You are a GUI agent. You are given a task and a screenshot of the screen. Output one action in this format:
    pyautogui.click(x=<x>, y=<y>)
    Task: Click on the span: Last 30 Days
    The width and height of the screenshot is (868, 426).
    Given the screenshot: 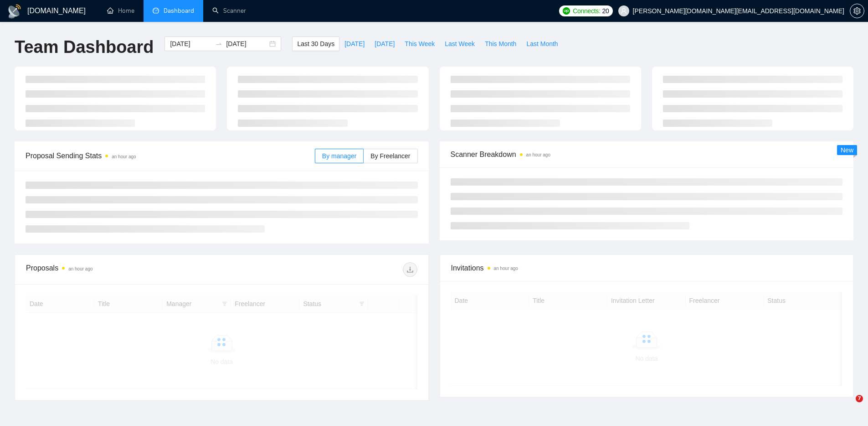 What is the action you would take?
    pyautogui.click(x=316, y=44)
    